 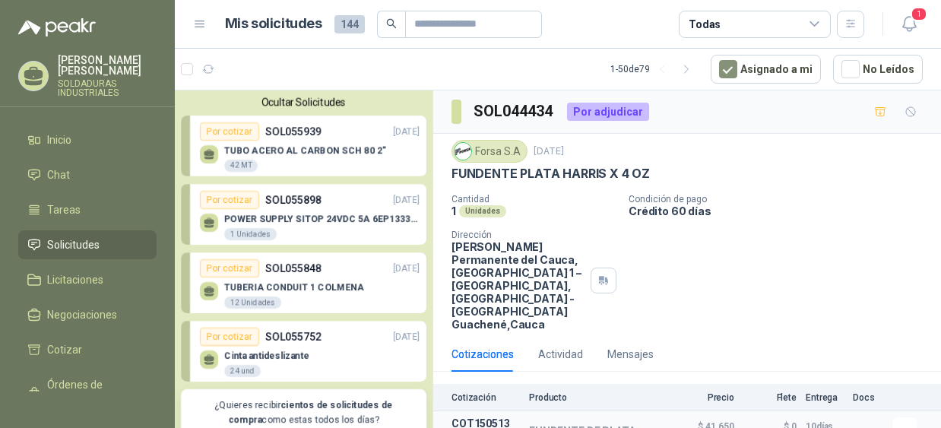 I want to click on span: 144, so click(x=349, y=24).